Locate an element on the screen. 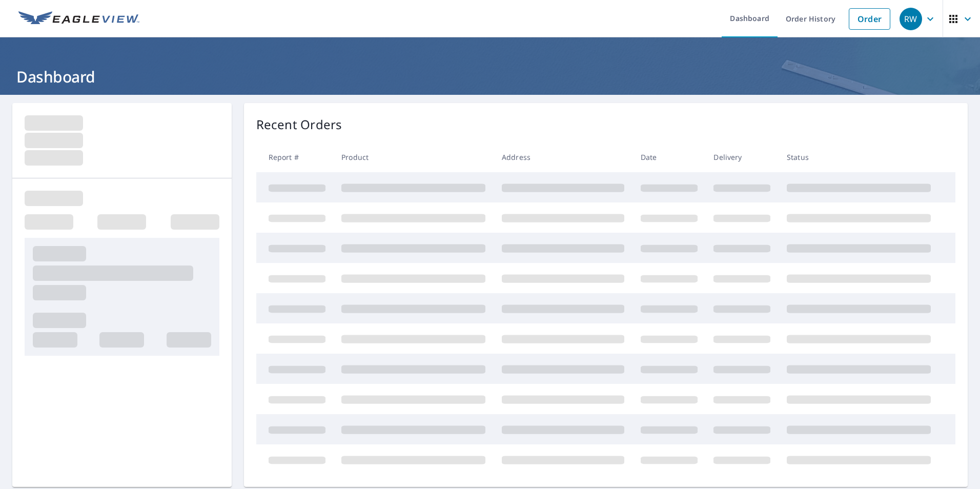 The width and height of the screenshot is (980, 489). p: Recent Orders is located at coordinates (299, 125).